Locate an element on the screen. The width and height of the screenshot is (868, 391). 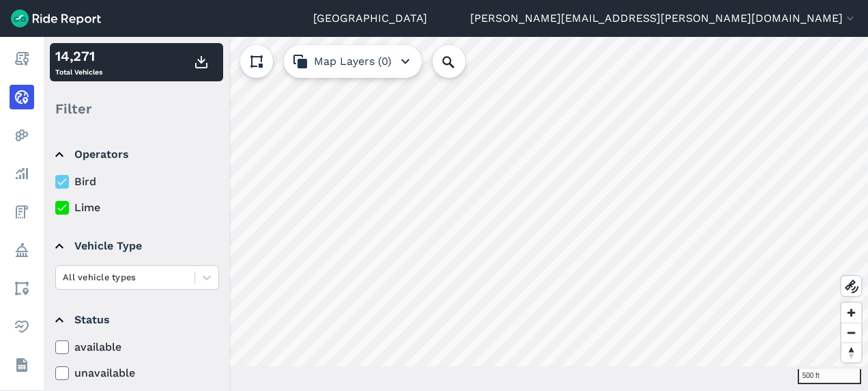
a: Analyze is located at coordinates (22, 173).